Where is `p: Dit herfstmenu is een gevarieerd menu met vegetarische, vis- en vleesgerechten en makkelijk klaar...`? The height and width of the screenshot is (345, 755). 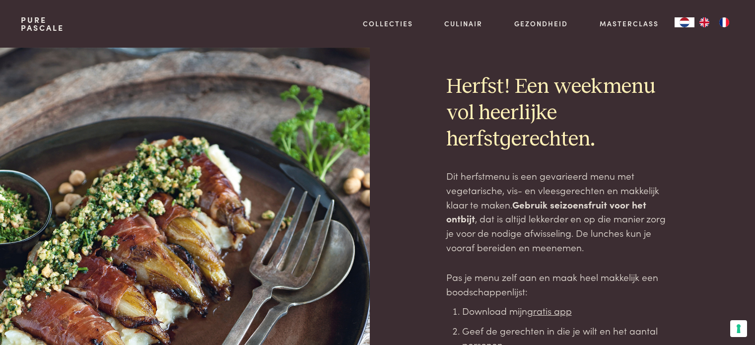
p: Dit herfstmenu is een gevarieerd menu met vegetarische, vis- en vleesgerechten en makkelijk klaar... is located at coordinates (560, 211).